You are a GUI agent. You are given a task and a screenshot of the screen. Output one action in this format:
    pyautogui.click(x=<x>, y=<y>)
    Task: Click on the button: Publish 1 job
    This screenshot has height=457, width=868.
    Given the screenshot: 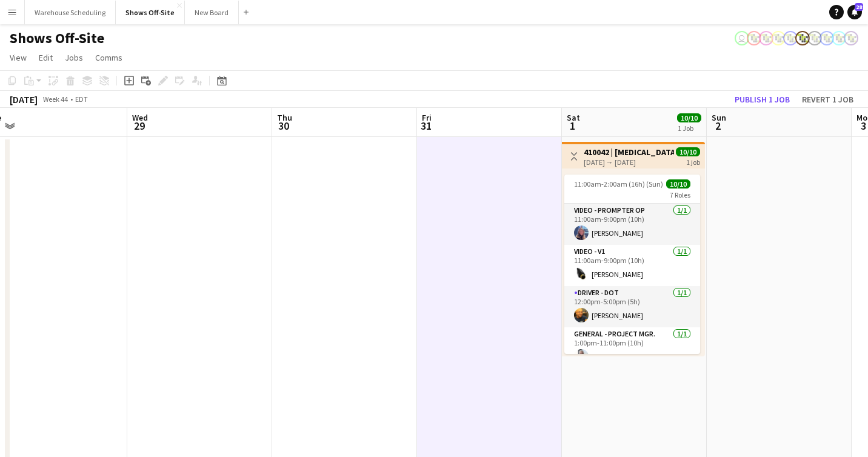 What is the action you would take?
    pyautogui.click(x=762, y=100)
    